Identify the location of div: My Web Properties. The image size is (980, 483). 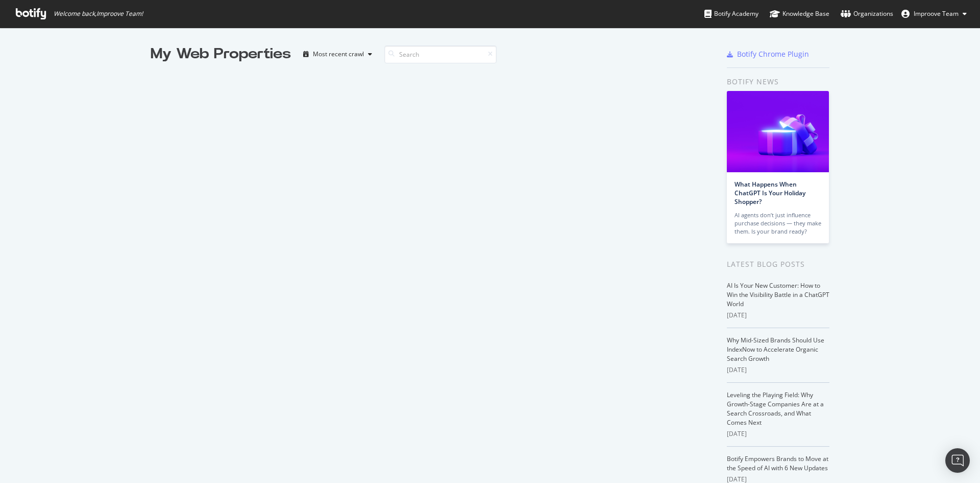
(220, 54).